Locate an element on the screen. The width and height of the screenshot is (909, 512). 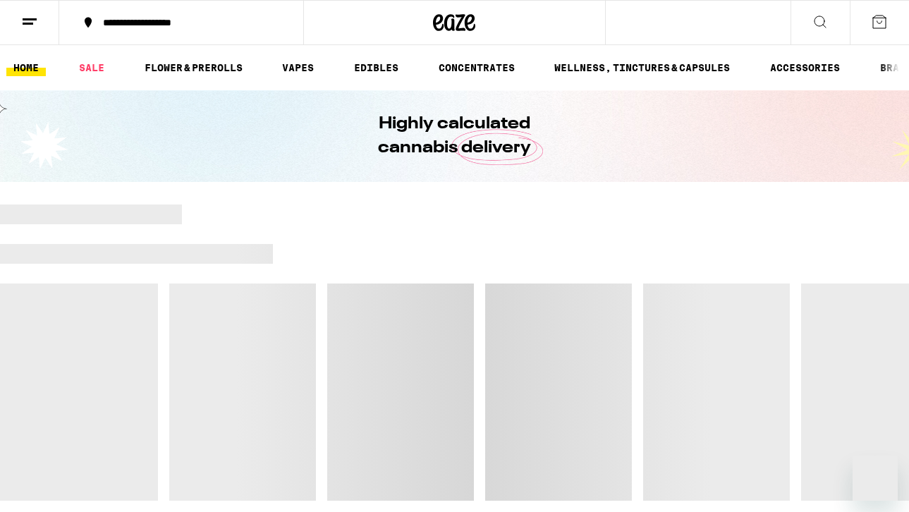
h1: Highly calculated cannabis delivery is located at coordinates (455, 136).